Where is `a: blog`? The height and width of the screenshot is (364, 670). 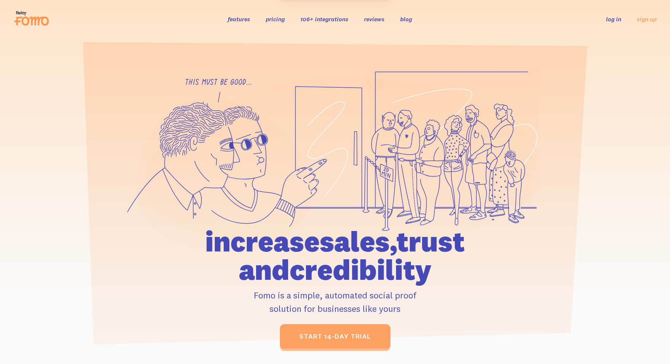 a: blog is located at coordinates (406, 19).